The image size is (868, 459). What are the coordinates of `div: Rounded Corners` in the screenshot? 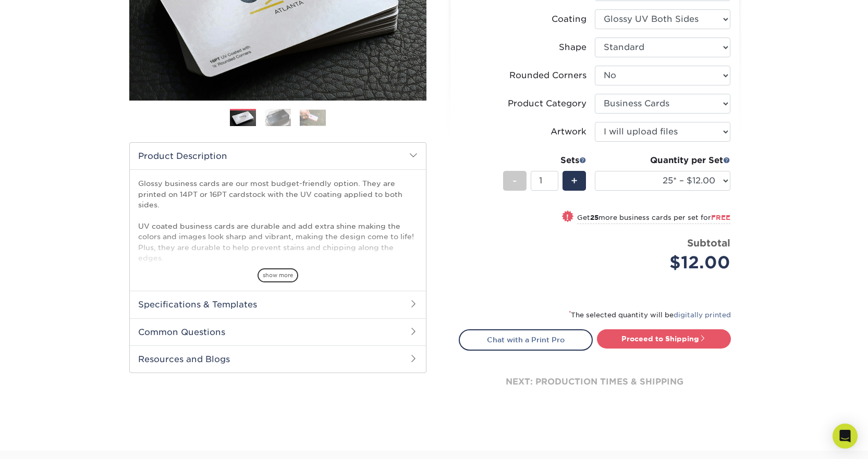 It's located at (548, 75).